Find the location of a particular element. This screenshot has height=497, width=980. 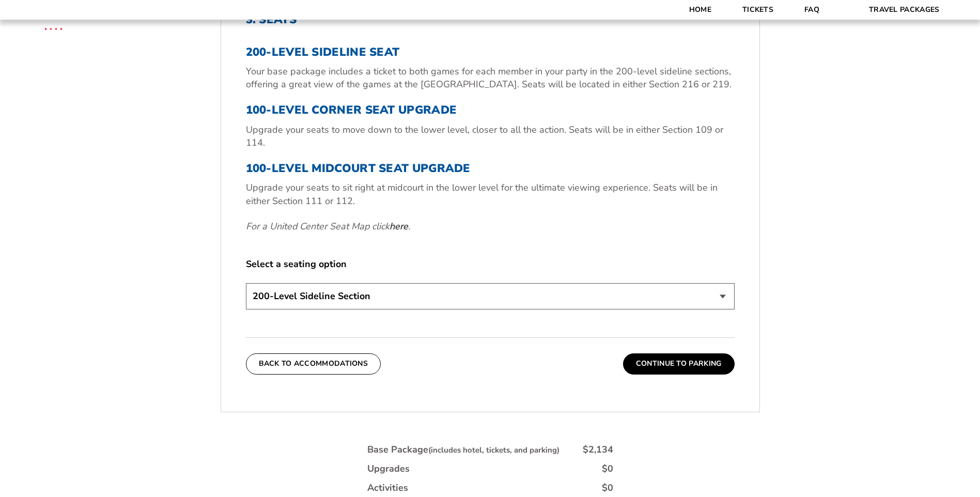

h3: 200-Level Sideline Seat is located at coordinates (490, 52).